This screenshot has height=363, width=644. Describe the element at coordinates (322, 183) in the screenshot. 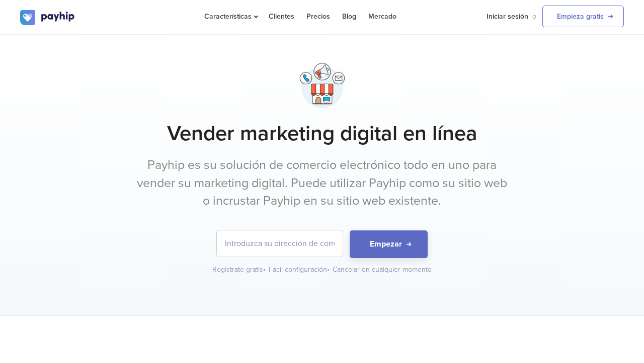

I see `p: Payhip es su solución de comercio electrónico todo en uno para vender su marketing digital. Puede...` at that location.